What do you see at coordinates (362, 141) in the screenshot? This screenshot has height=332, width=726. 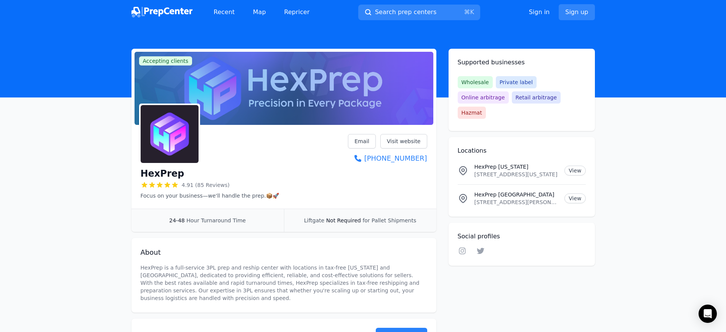 I see `a: Email` at bounding box center [362, 141].